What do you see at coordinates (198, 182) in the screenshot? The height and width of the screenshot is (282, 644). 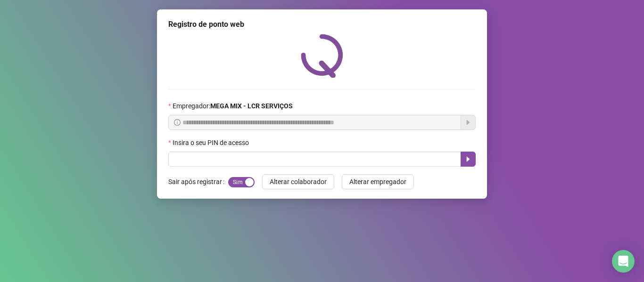 I see `label: Sair após registrar` at bounding box center [198, 182].